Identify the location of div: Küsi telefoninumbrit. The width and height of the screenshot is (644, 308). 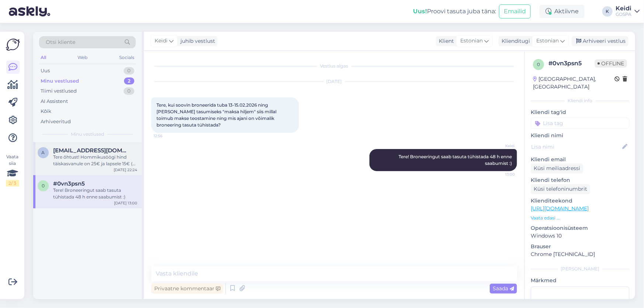
(560, 189).